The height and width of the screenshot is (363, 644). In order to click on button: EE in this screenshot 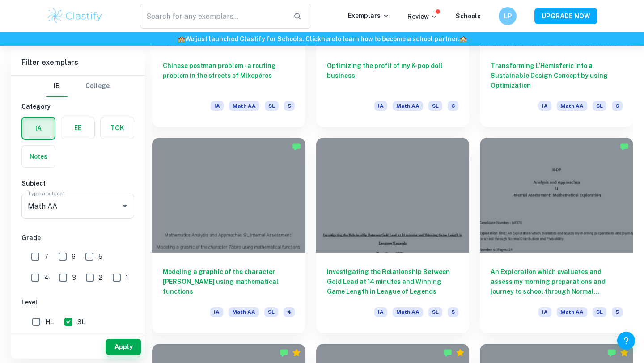, I will do `click(78, 128)`.